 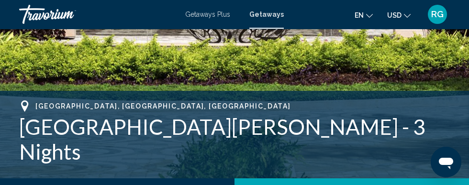 I want to click on button: User Menu, so click(x=438, y=14).